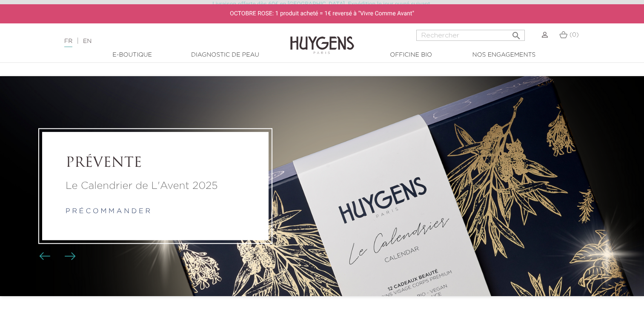 The image size is (644, 314). What do you see at coordinates (155, 164) in the screenshot?
I see `h2: PRÉVENTE` at bounding box center [155, 164].